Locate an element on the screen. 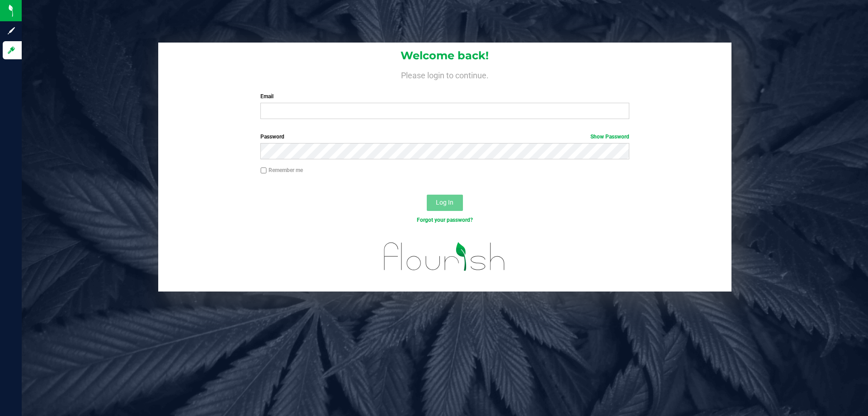 The height and width of the screenshot is (416, 868). span: Log In is located at coordinates (444, 202).